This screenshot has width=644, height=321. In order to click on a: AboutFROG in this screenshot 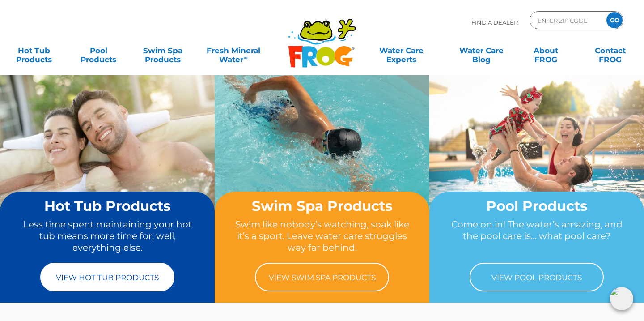, I will do `click(545, 51)`.